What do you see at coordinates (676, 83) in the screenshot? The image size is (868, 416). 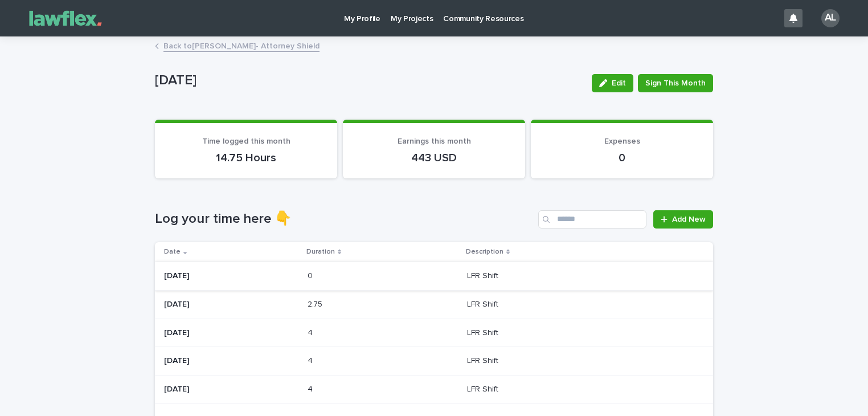 I see `span: Sign This Month` at bounding box center [676, 83].